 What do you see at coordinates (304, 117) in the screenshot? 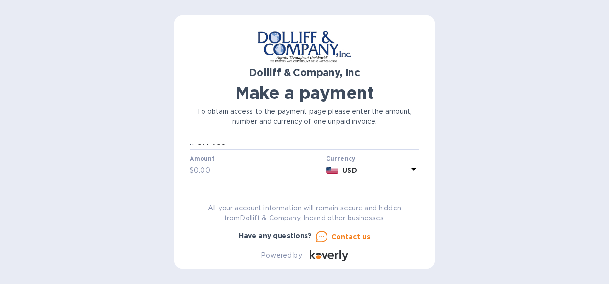
I see `p: To obtain access to the payment page please enter the amount, number and currency of one unpaid i...` at bounding box center [304, 117].